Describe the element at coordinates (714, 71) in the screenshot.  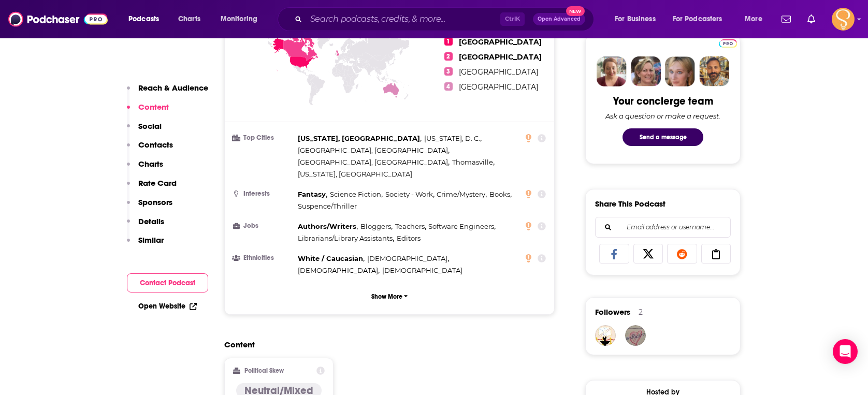
I see `img: Jon Profile` at that location.